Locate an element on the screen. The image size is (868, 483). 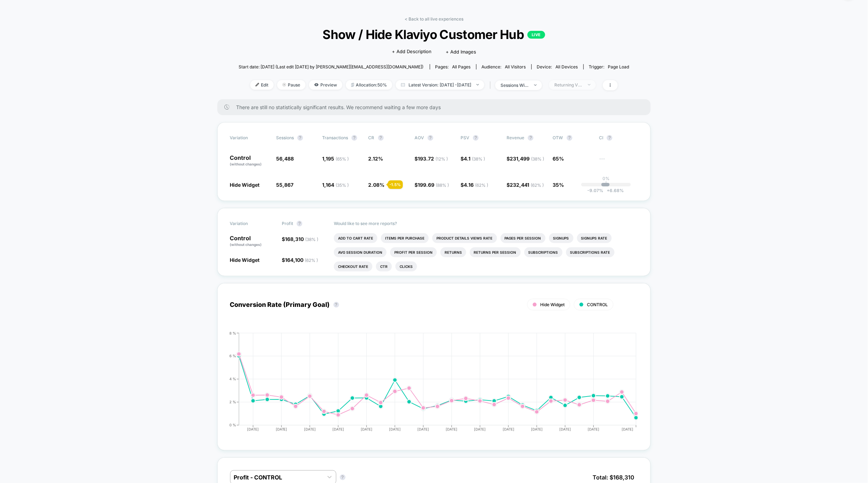
li: Returns Per Session is located at coordinates (495, 252).